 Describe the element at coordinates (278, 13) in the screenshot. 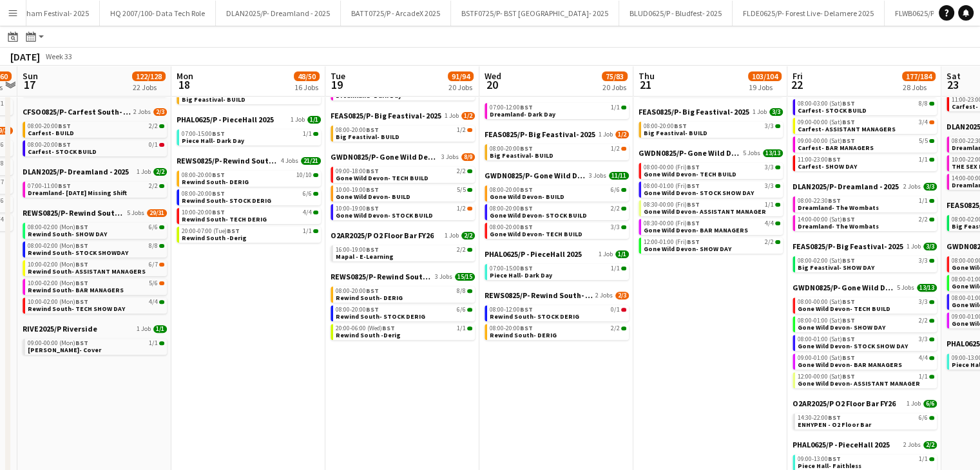

I see `button: DLAN2025/P- Dreamland - 2025` at that location.